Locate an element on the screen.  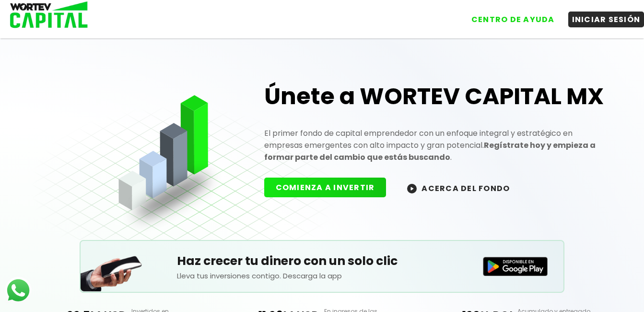
strong: Regístrate hoy y empieza a formar parte del cambio que estás buscando is located at coordinates (430, 151).